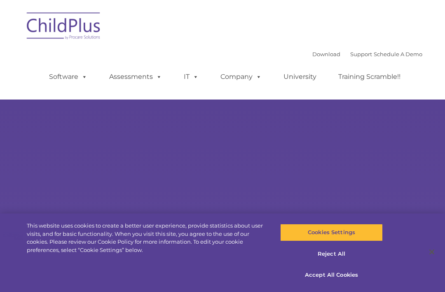  What do you see at coordinates (64, 27) in the screenshot?
I see `img: ChildPlus by Procare Solutions` at bounding box center [64, 27].